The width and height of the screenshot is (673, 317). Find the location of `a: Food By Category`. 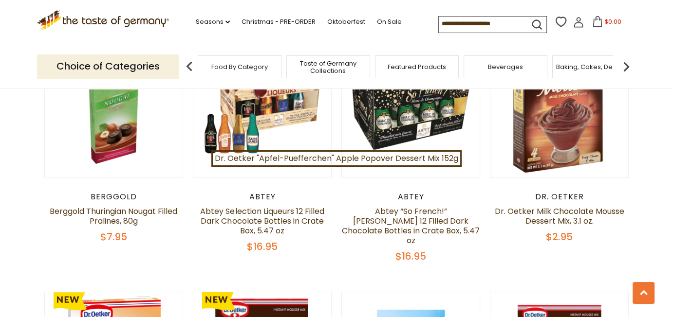

a: Food By Category is located at coordinates (239, 67).